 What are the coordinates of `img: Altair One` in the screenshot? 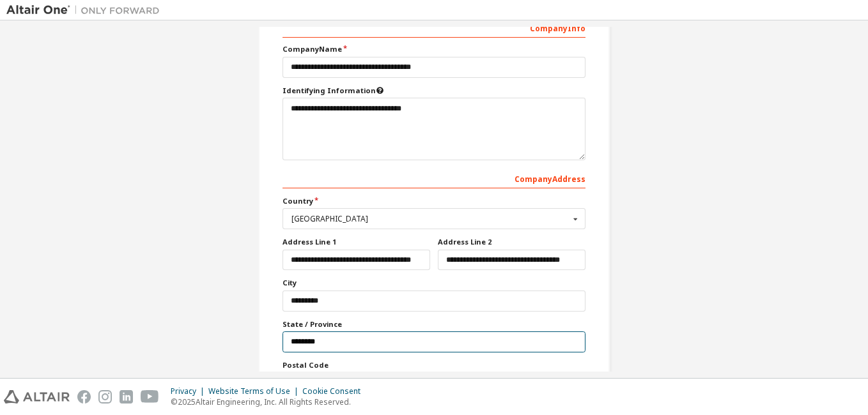 It's located at (86, 10).